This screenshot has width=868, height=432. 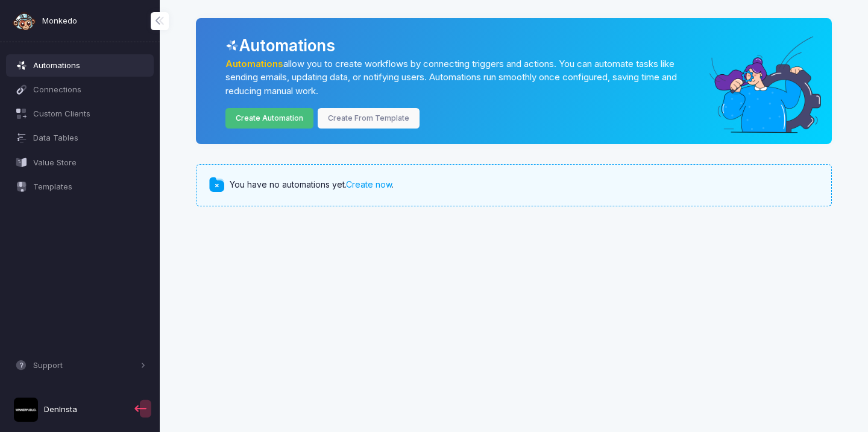 What do you see at coordinates (89, 163) in the screenshot?
I see `span: Value Store` at bounding box center [89, 163].